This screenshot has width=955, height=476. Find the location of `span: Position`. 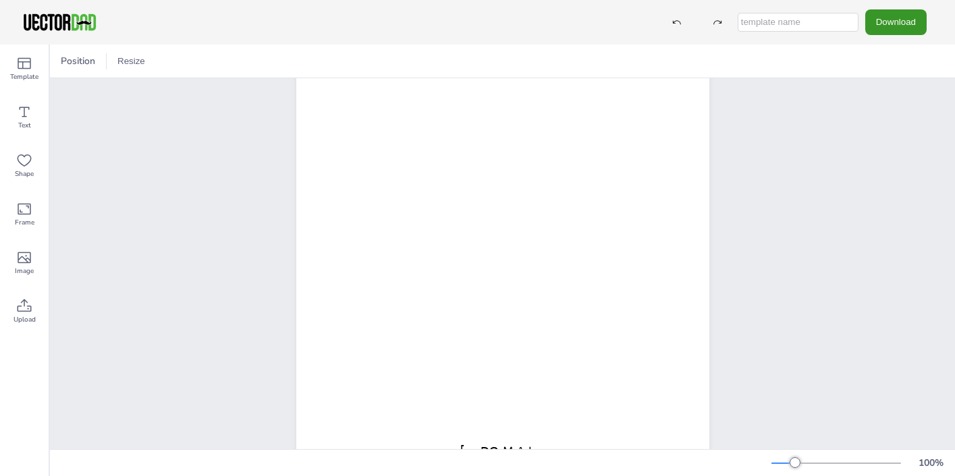

span: Position is located at coordinates (78, 61).